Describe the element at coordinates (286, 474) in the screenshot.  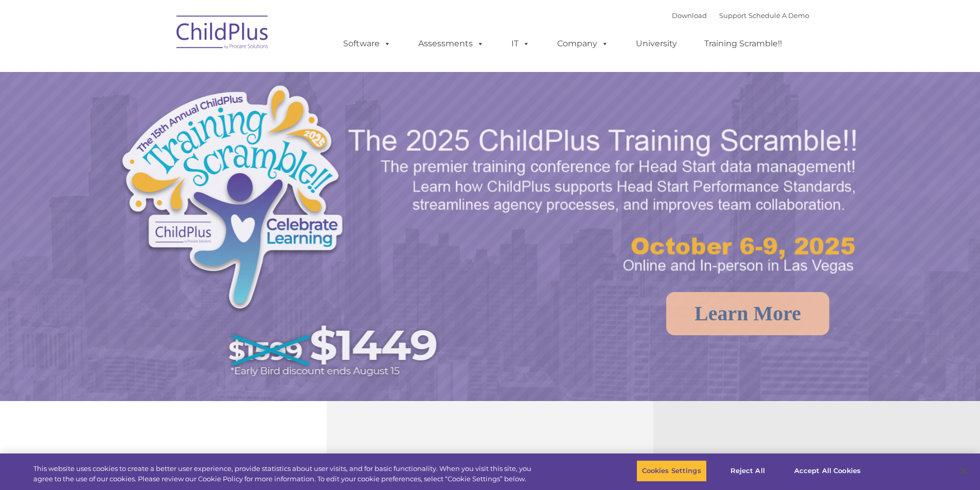
I see `div: This website uses cookies to create a better user experience, provide statistics about user visit...` at that location.